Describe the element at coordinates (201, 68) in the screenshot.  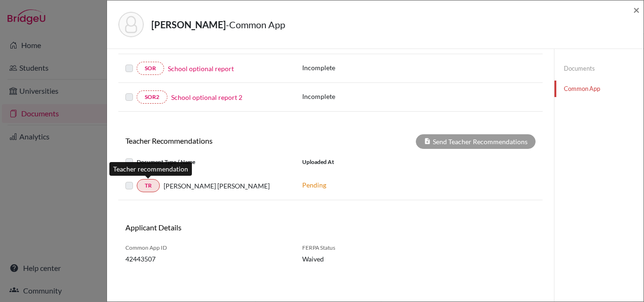
I see `a: School optional report` at that location.